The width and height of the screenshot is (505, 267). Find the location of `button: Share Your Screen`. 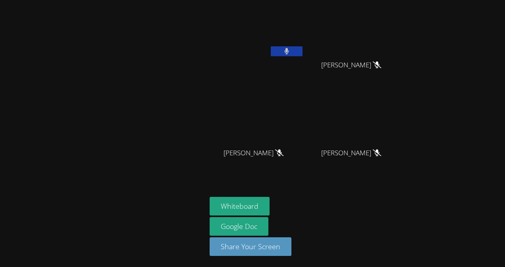

button: Share Your Screen is located at coordinates (250, 247).